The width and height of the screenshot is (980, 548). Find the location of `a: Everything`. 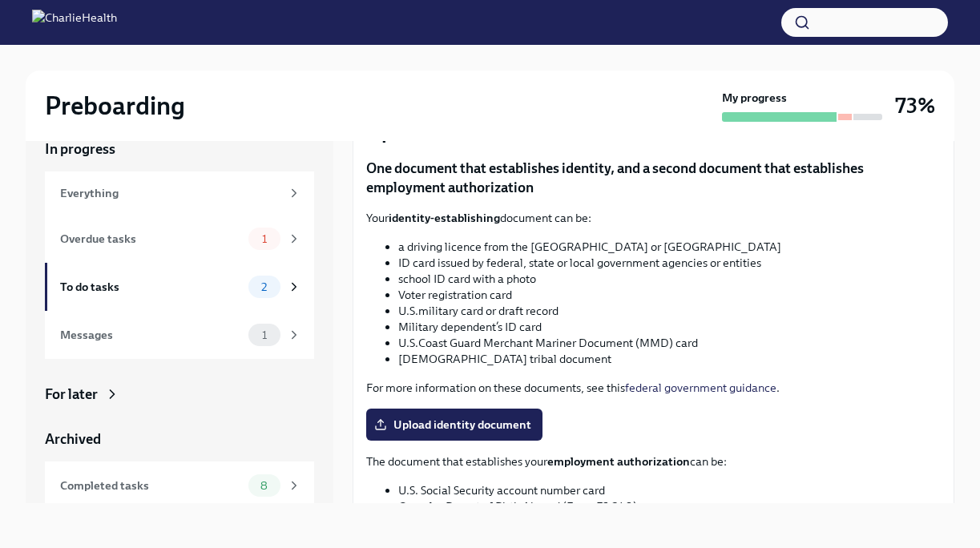

a: Everything is located at coordinates (179, 193).